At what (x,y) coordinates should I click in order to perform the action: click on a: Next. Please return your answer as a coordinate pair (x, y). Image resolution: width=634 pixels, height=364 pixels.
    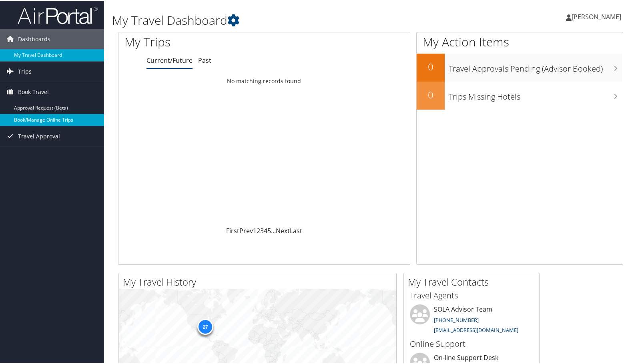
    Looking at the image, I should click on (282, 230).